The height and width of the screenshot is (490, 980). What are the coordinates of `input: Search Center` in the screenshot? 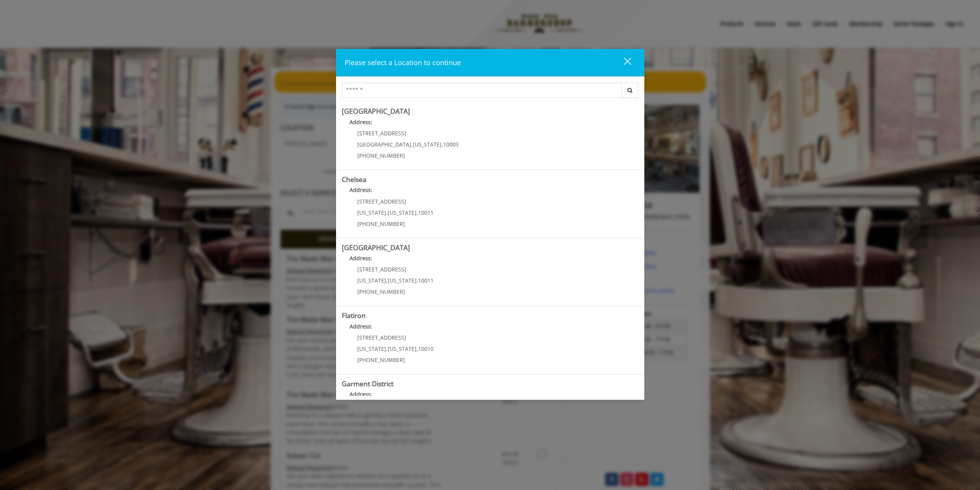 It's located at (481, 91).